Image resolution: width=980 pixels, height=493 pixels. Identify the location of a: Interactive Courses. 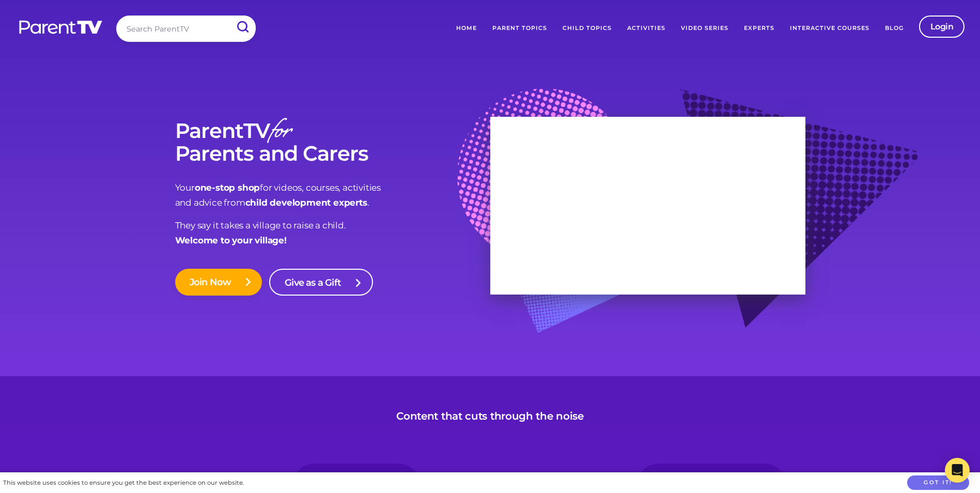
(829, 28).